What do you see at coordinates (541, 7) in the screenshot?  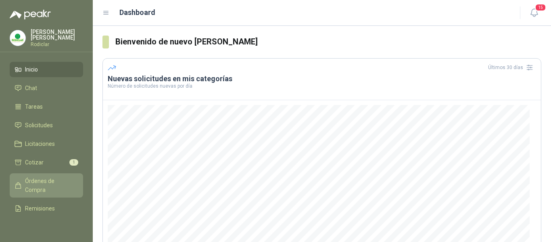 I see `span: 15` at bounding box center [541, 7].